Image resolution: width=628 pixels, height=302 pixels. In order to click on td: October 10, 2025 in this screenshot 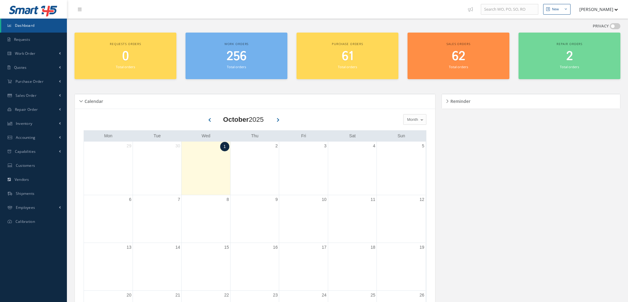, I will do `click(304, 218)`.